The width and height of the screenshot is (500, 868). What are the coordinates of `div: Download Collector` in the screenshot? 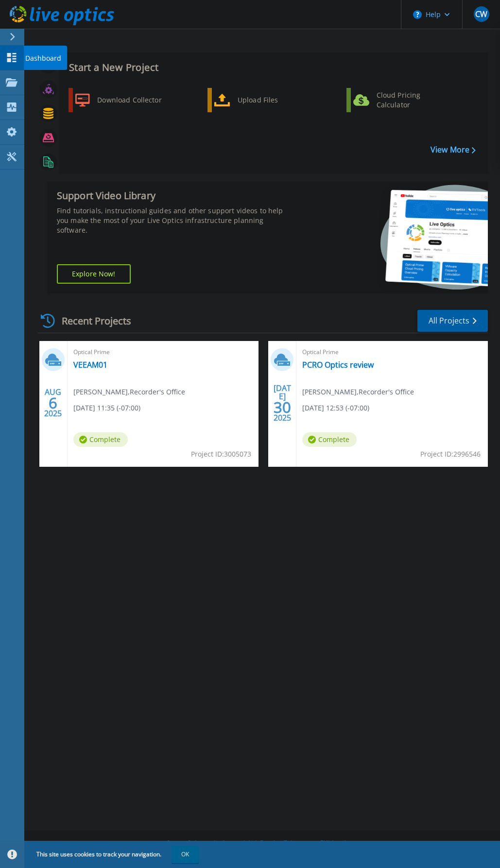 It's located at (129, 100).